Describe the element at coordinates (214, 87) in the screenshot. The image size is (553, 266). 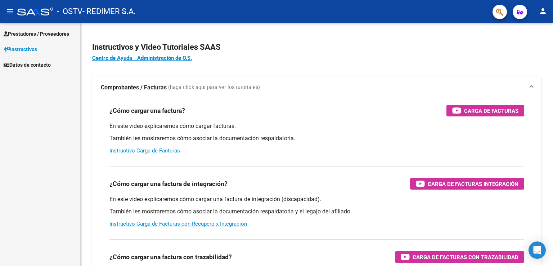
I see `span: (haga click aquí para ver los tutoriales)` at that location.